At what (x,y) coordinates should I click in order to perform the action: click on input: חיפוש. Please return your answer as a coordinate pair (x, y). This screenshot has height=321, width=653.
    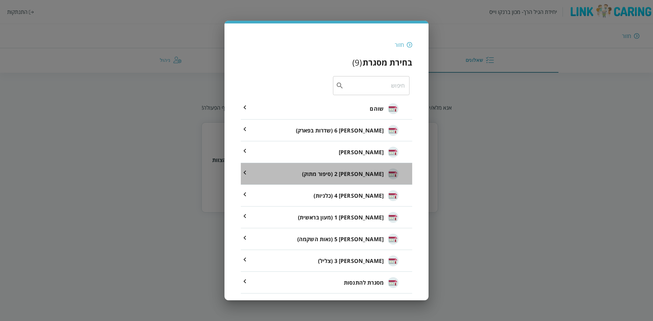
    Looking at the image, I should click on (374, 86).